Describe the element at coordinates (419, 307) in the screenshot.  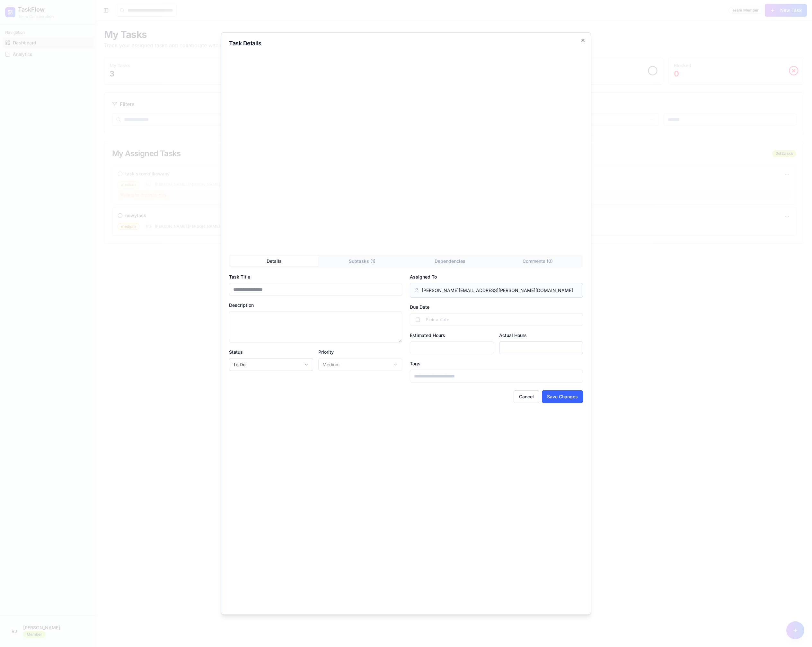
I see `label: Due Date` at that location.